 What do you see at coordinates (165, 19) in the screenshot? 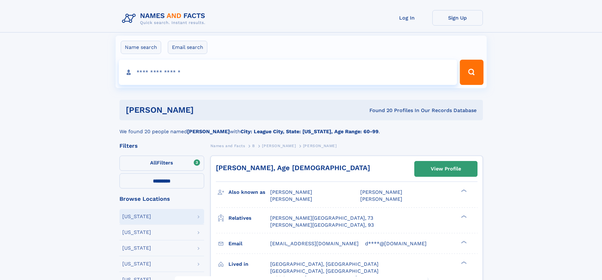
I see `img: Logo Names and Facts` at bounding box center [165, 19].